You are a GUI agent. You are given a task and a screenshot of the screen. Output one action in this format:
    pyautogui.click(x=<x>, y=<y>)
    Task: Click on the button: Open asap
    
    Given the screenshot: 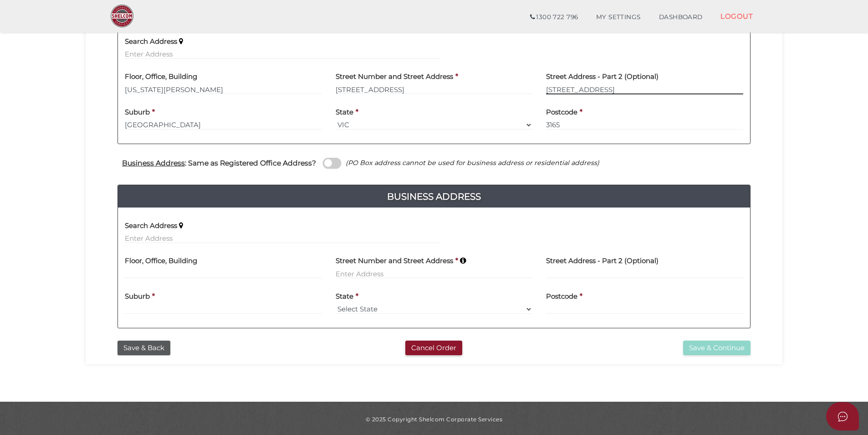 What is the action you would take?
    pyautogui.click(x=842, y=416)
    